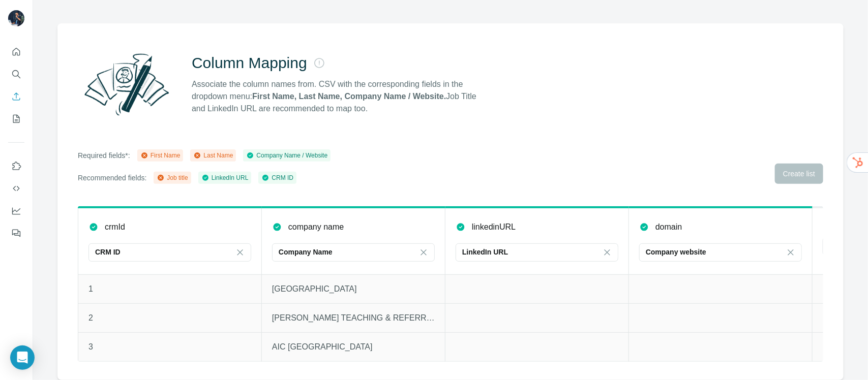  What do you see at coordinates (277, 178) in the screenshot?
I see `div: CRM ID` at bounding box center [277, 178].